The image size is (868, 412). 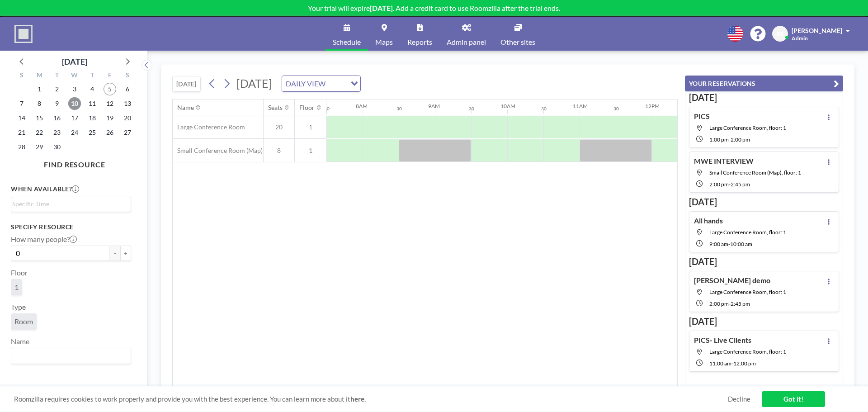 I want to click on span: 11:00 AM, so click(x=720, y=363).